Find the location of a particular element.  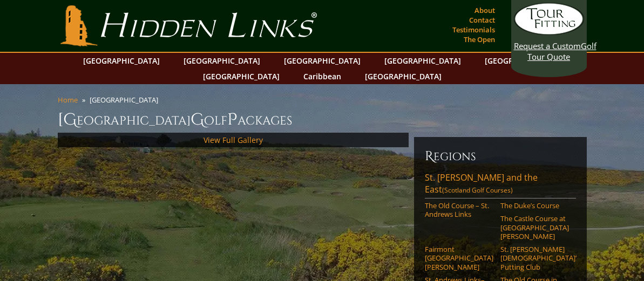

span: (Scotland Golf Courses) is located at coordinates (477, 190).